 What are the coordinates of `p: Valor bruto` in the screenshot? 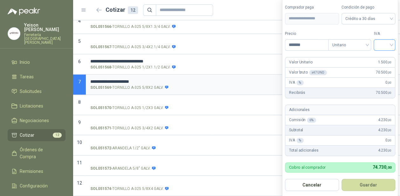 It's located at (308, 72).